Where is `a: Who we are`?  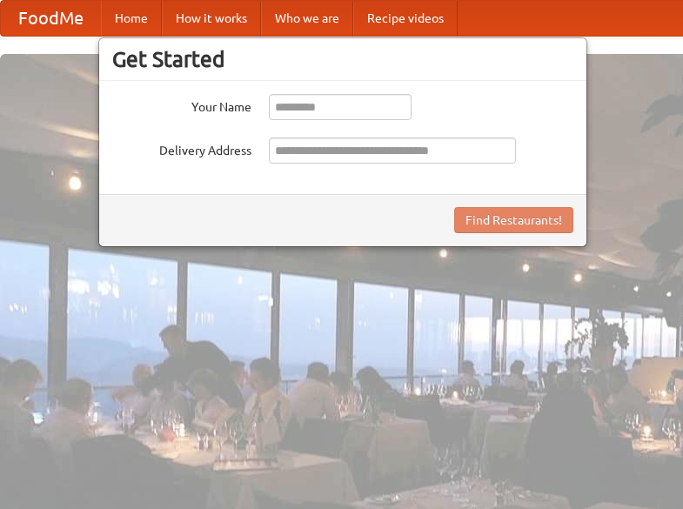 a: Who we are is located at coordinates (307, 18).